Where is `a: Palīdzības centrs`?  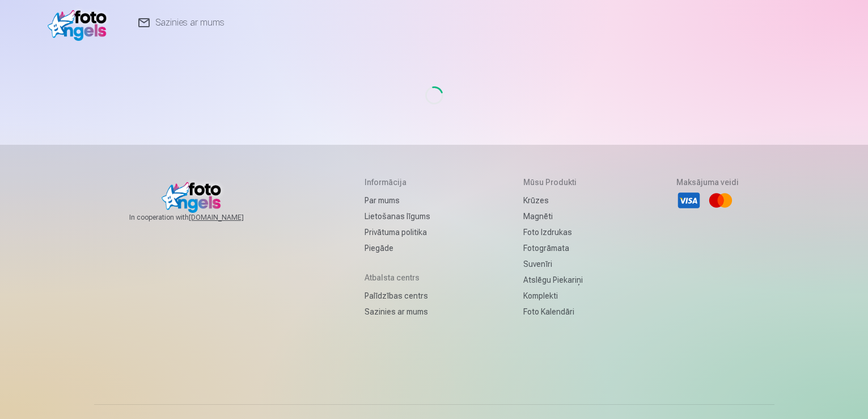
a: Palīdzības centrs is located at coordinates (397, 296).